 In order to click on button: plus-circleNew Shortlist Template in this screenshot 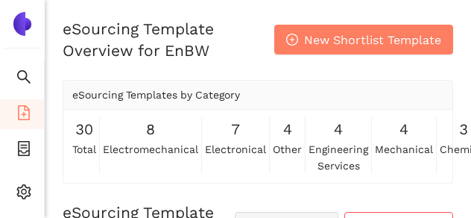, I will do `click(364, 40)`.